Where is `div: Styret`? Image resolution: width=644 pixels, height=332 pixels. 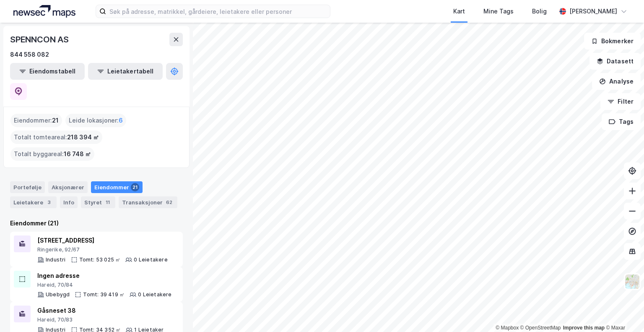 div: Styret is located at coordinates (98, 202).